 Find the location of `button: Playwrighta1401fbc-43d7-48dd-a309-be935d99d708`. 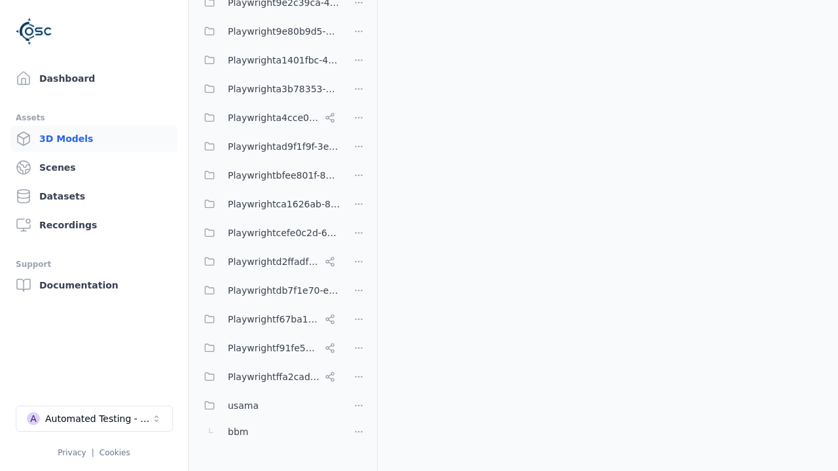

button: Playwrighta1401fbc-43d7-48dd-a309-be935d99d708 is located at coordinates (268, 60).